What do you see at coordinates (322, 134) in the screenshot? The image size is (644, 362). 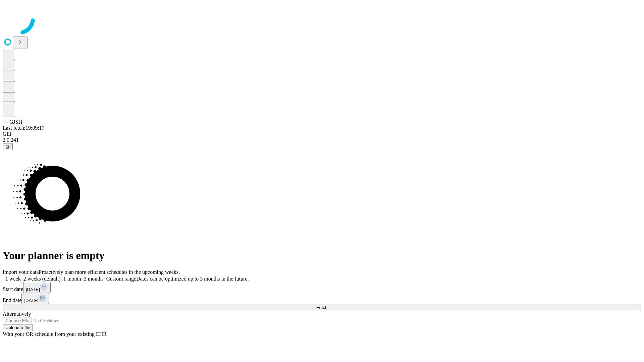 I see `div: GEI` at bounding box center [322, 134].